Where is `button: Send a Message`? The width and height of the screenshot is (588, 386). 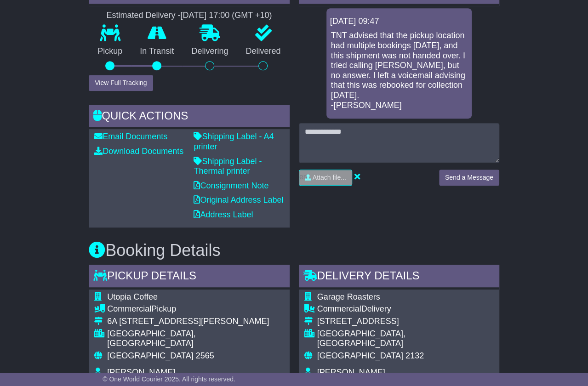 button: Send a Message is located at coordinates (469, 177).